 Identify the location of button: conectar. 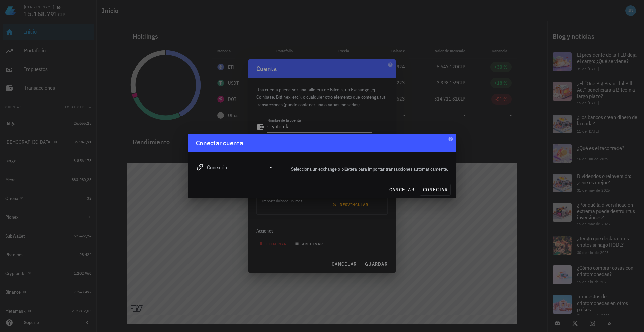
(435, 190).